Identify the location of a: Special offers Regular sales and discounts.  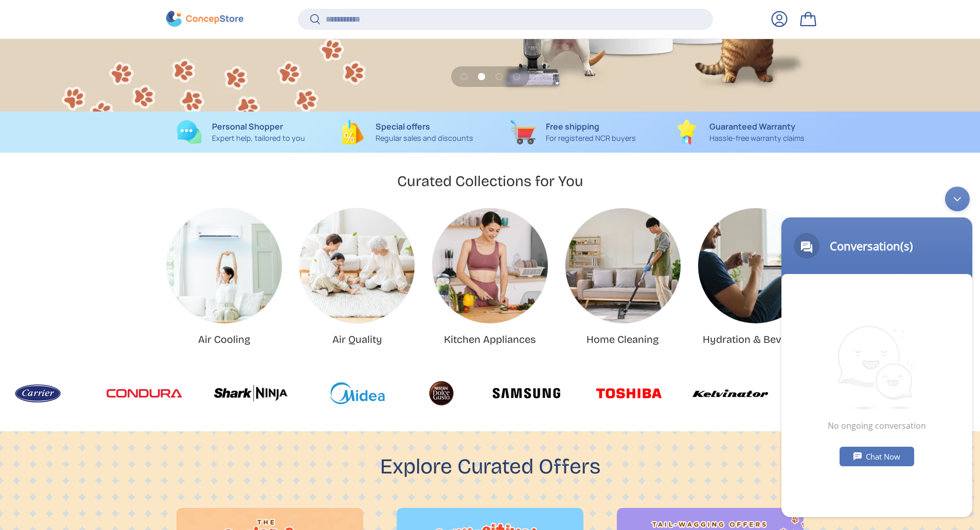
(406, 132).